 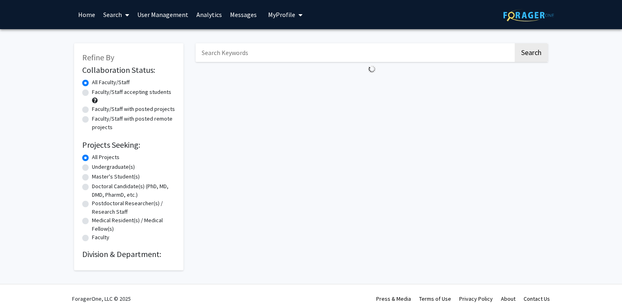 I want to click on label: Postdoctoral Researcher(s) / Research Staff, so click(x=134, y=208).